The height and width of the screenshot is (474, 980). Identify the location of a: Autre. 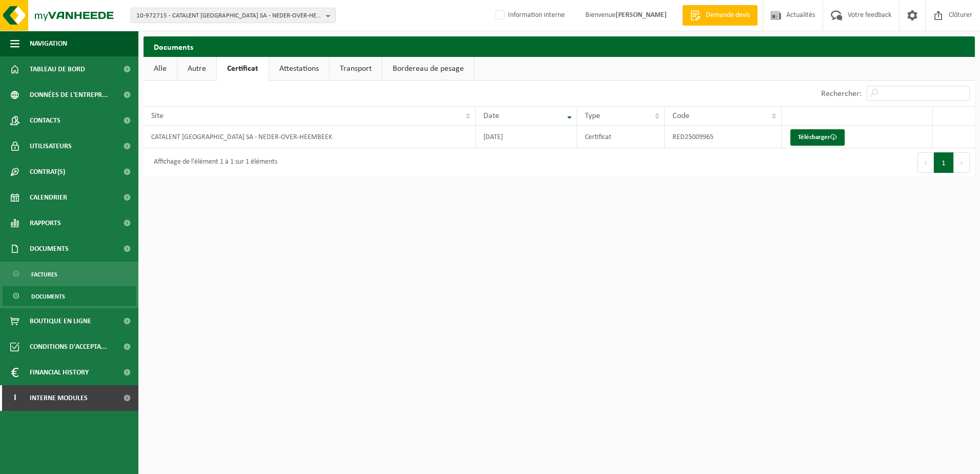
(197, 69).